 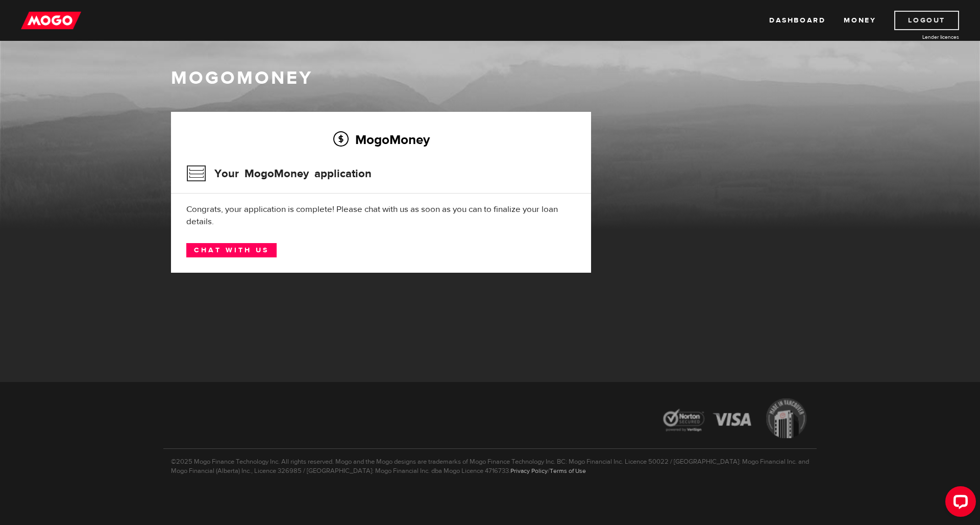 What do you see at coordinates (927, 20) in the screenshot?
I see `a: Logout` at bounding box center [927, 20].